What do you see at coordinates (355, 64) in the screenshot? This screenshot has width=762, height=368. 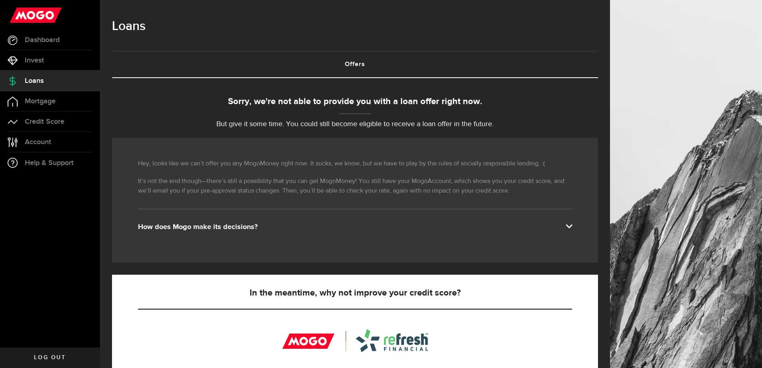 I see `ul: Tabs Navigation` at bounding box center [355, 64].